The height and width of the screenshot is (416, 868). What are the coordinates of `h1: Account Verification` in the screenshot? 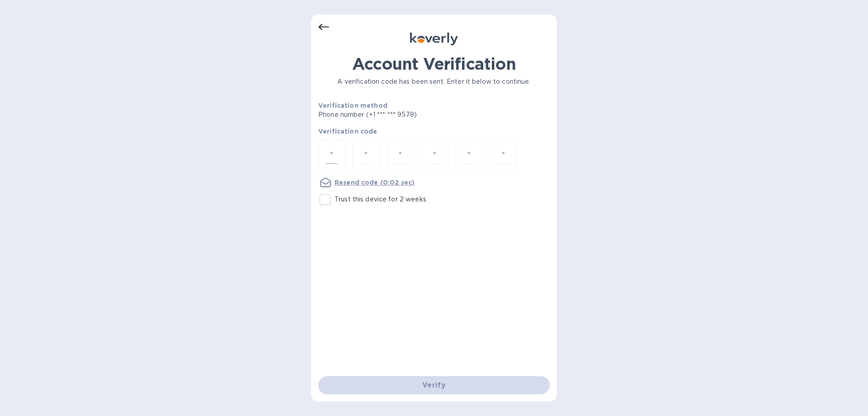 It's located at (434, 64).